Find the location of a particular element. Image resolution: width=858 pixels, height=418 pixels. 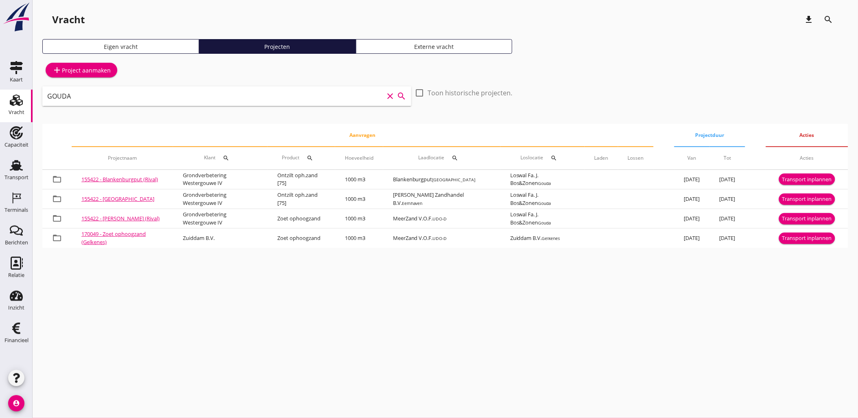

th: Projectnaam is located at coordinates (122, 158).